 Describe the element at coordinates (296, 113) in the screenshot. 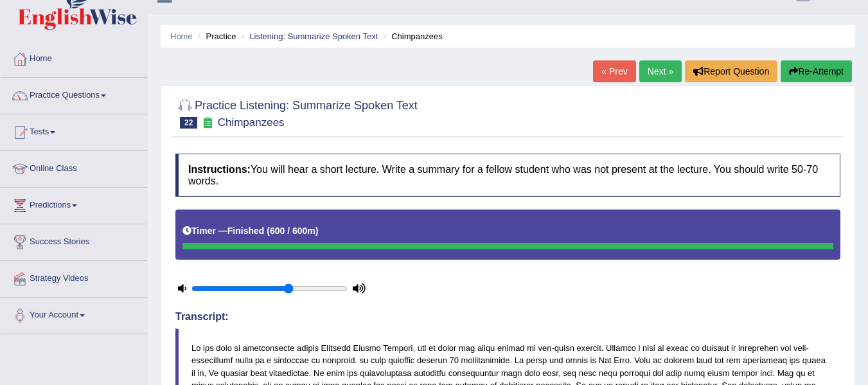

I see `h2: Practice Listening: Summarize Spoken Text` at that location.